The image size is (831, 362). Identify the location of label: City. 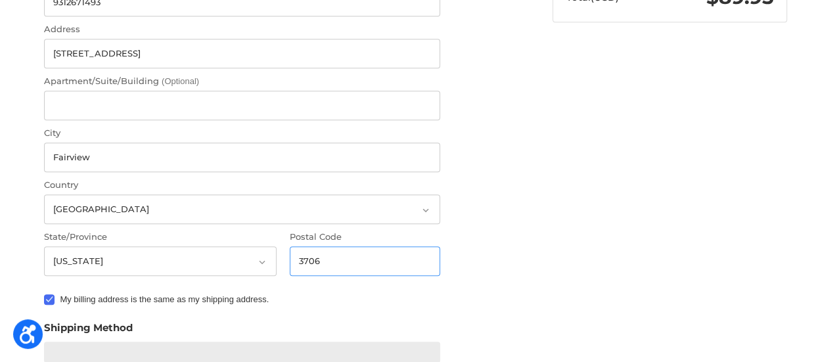
(242, 133).